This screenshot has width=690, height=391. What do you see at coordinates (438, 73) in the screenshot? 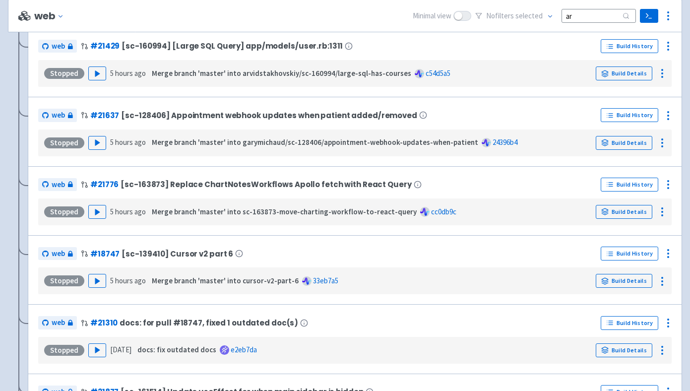
I see `a: c54d5a5` at bounding box center [438, 73].